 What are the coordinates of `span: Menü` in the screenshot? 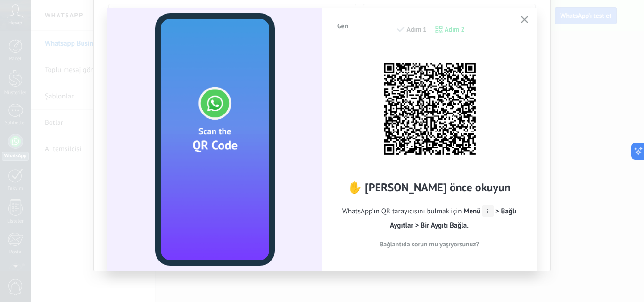 It's located at (478, 211).